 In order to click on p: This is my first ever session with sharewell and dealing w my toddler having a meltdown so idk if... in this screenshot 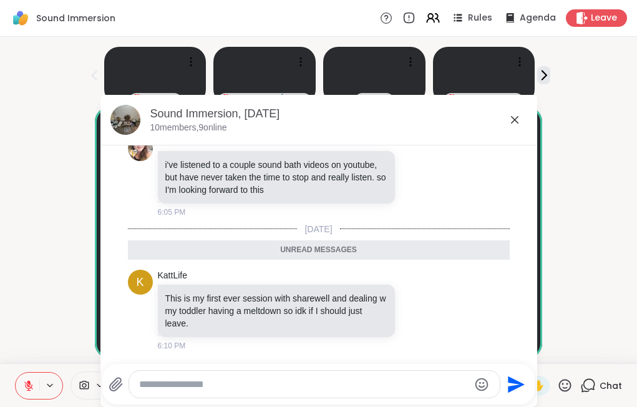, I will do `click(277, 311)`.